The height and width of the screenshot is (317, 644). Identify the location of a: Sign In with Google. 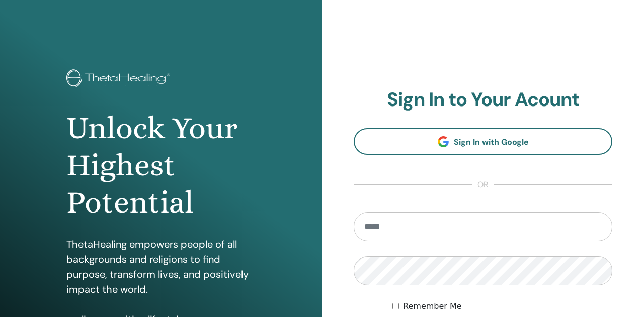
(483, 141).